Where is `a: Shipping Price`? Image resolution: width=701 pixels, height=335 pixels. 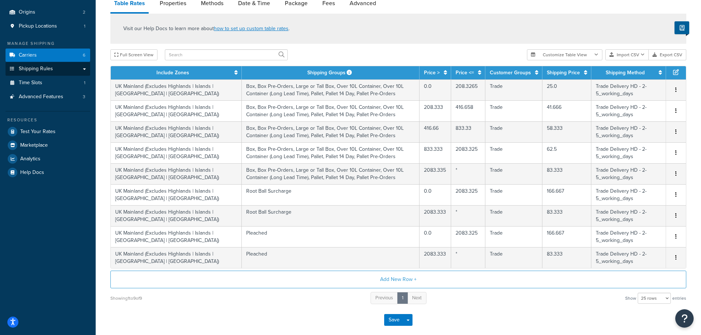 a: Shipping Price is located at coordinates (563, 73).